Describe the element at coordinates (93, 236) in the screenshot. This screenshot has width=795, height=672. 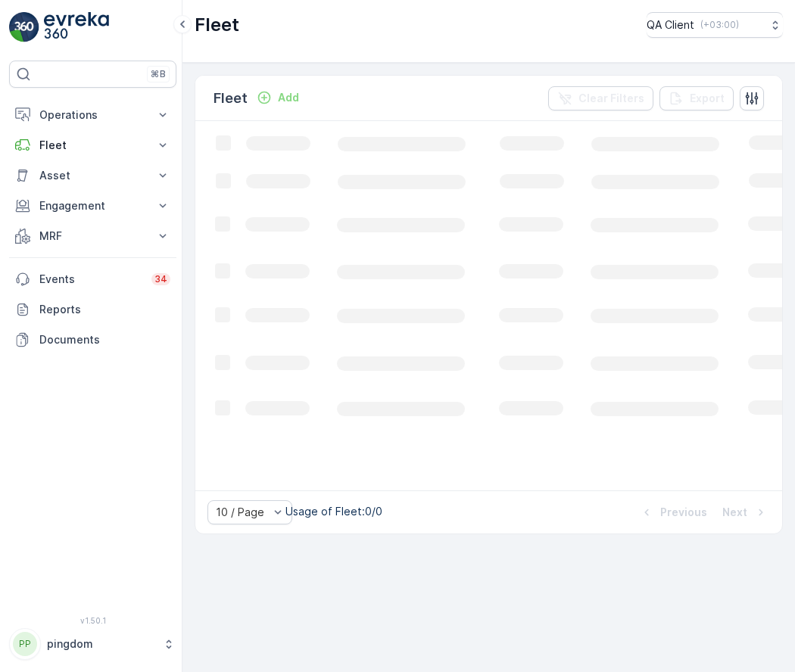
I see `button: MRF` at that location.